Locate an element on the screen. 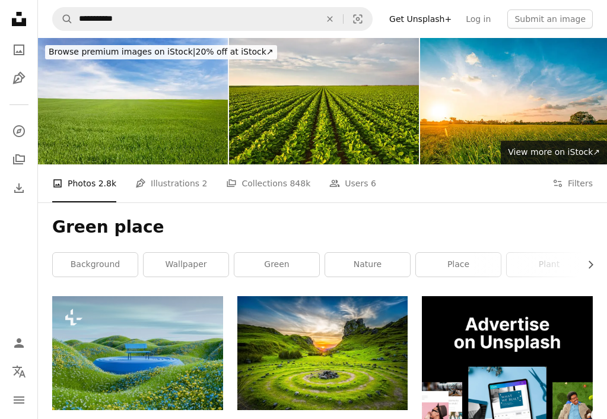 This screenshot has width=607, height=419. img: Green meadow field under a blue sky with clouds is located at coordinates (133, 101).